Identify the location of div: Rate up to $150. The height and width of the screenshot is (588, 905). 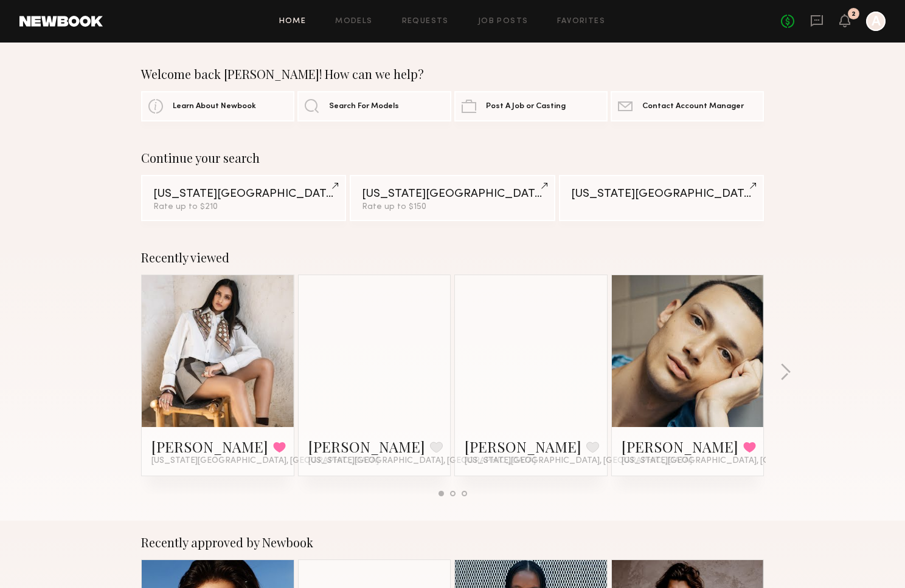
(452, 207).